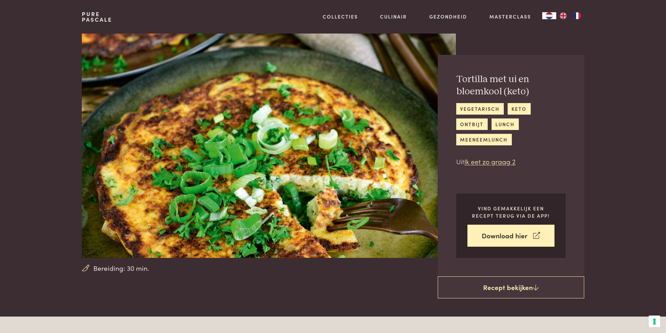 The width and height of the screenshot is (666, 333). I want to click on div: Language, so click(549, 16).